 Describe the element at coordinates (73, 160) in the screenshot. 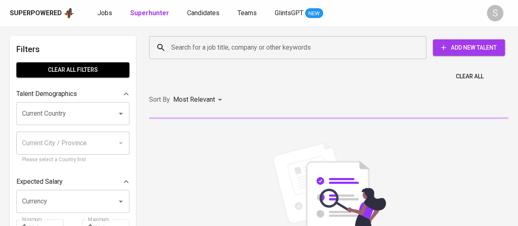

I see `p: Please select a Country first` at that location.